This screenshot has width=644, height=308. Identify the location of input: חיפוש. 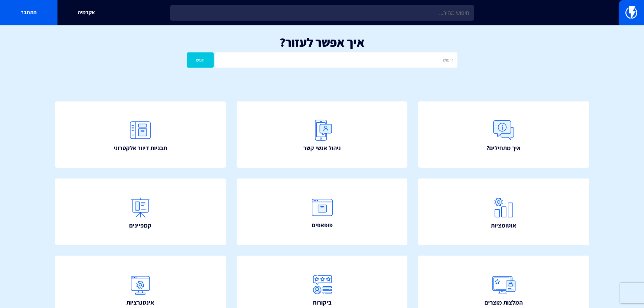
(336, 60).